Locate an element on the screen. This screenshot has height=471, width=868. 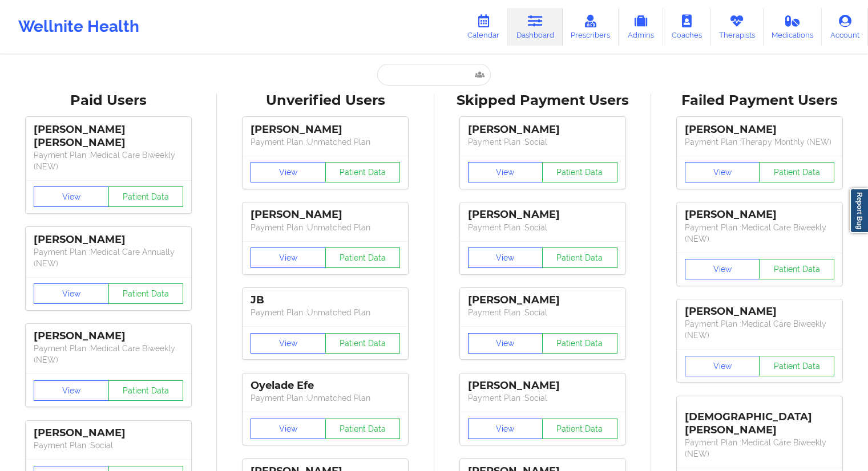
div: Unverified Users is located at coordinates (325, 100).